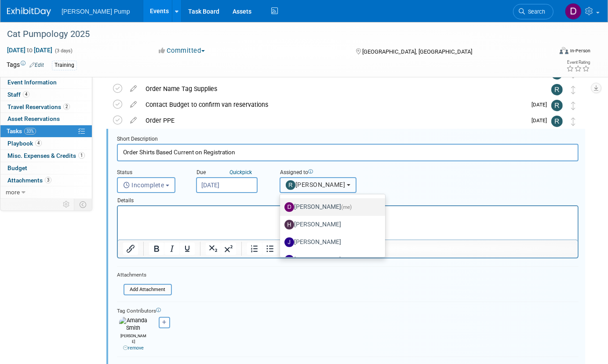 The image size is (608, 364). Describe the element at coordinates (289, 207) in the screenshot. I see `img: D.jpg` at that location.